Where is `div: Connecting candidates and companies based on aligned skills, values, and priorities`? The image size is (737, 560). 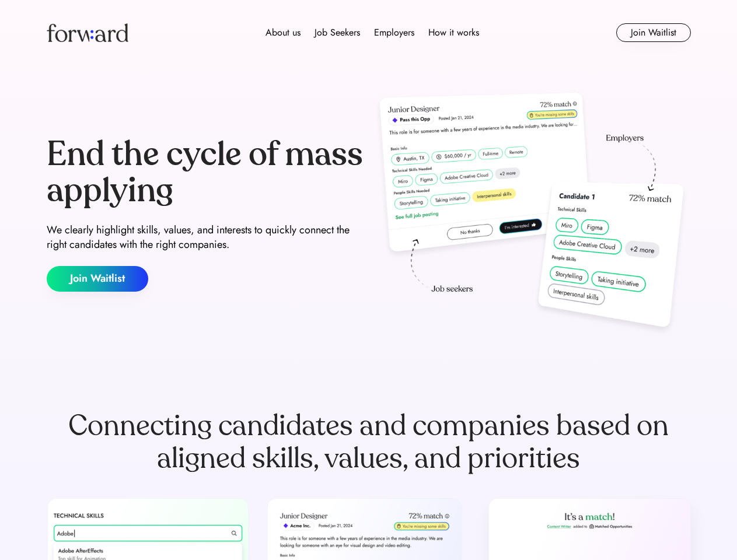
div: Connecting candidates and companies based on aligned skills, values, and priorities is located at coordinates (369, 442).